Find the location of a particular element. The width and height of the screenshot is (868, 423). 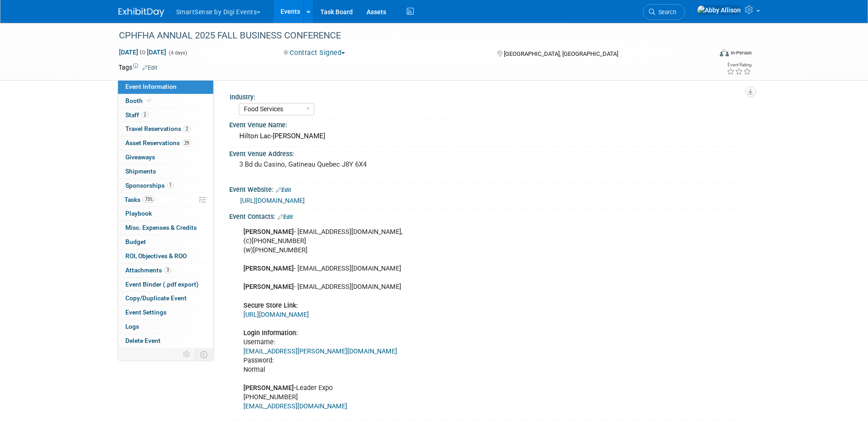

button: Contract Signed is located at coordinates (314, 52).